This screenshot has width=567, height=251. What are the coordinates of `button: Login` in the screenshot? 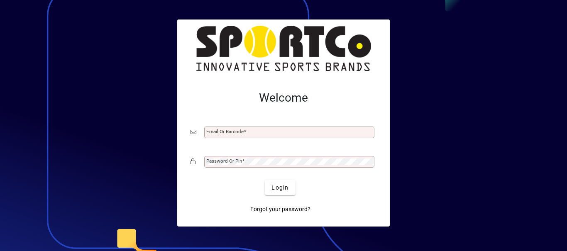 It's located at (280, 188).